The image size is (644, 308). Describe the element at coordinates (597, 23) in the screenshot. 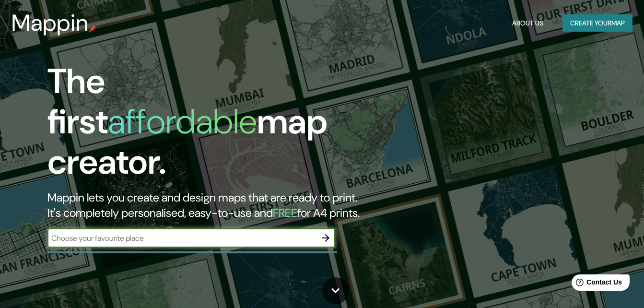

I see `button: Create yourmap` at that location.